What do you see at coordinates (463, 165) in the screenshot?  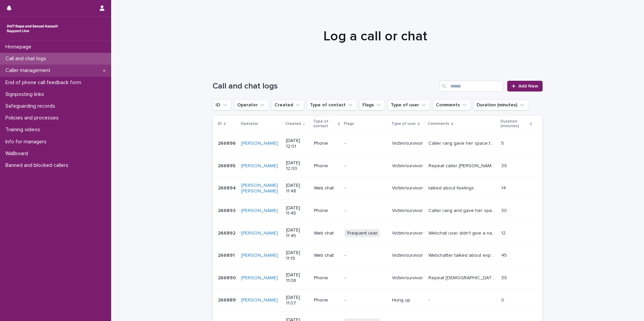 I see `p: Repeat caller Vanessa experienced Rape by male they were dating. Reported to the police` at bounding box center [463, 165].